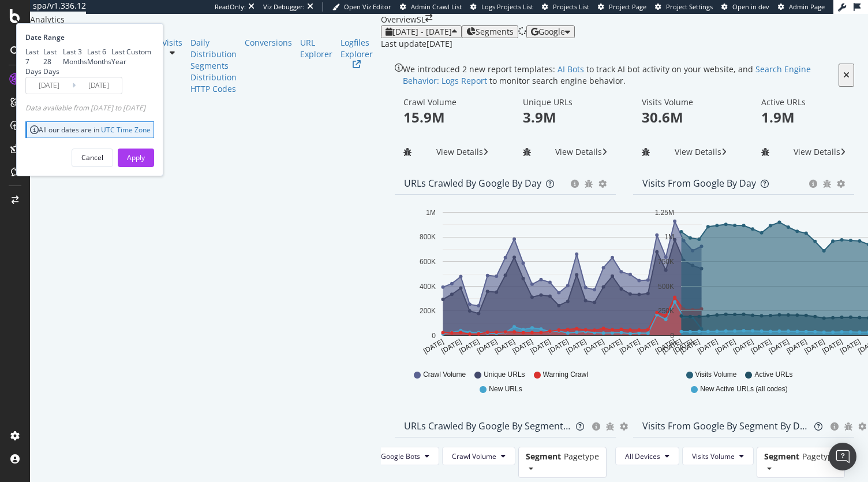  I want to click on text: 200K, so click(428, 310).